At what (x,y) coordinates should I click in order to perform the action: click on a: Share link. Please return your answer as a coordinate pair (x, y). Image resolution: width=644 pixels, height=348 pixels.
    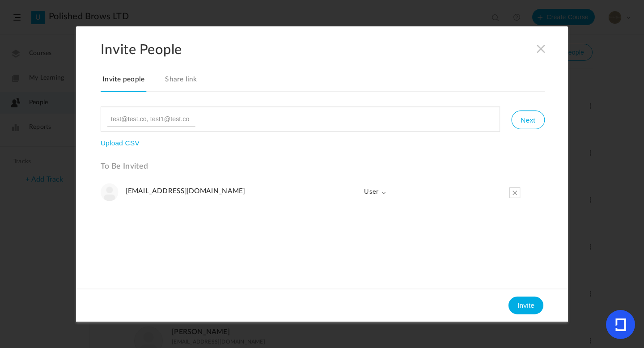
    Looking at the image, I should click on (181, 83).